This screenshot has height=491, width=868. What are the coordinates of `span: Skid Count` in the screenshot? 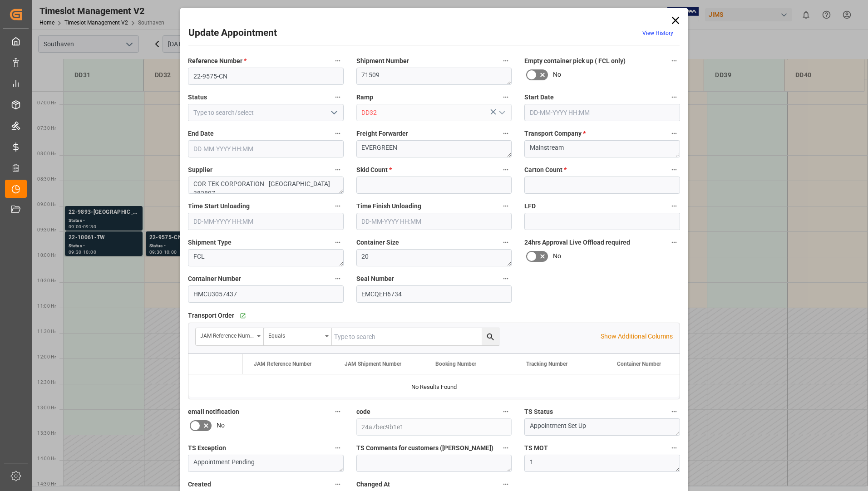 It's located at (374, 170).